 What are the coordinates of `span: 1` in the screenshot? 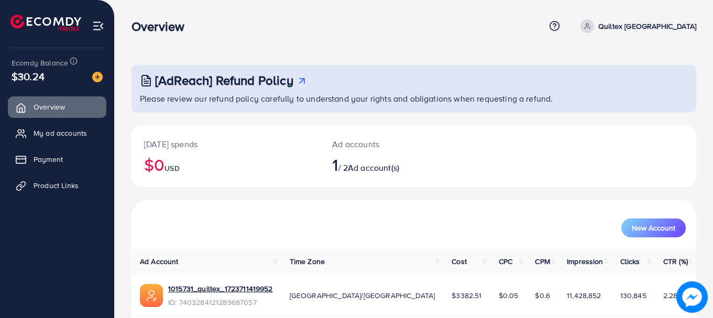 It's located at (335, 164).